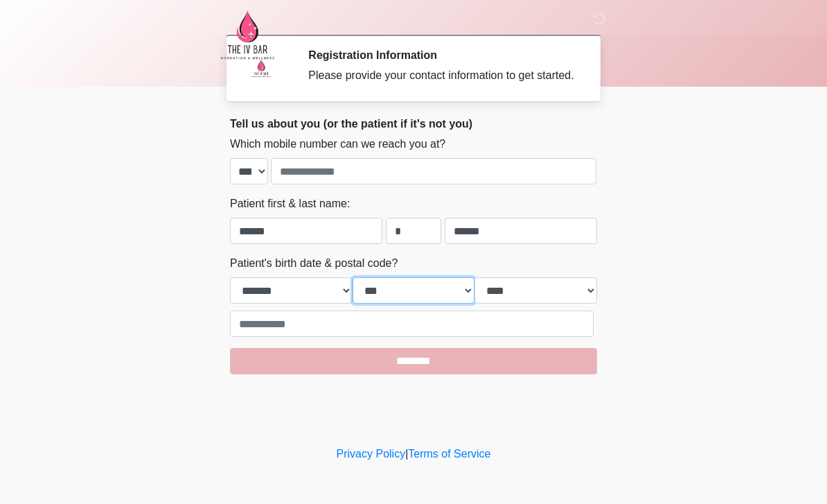  Describe the element at coordinates (442, 75) in the screenshot. I see `div: Please provide your contact information to get started.` at that location.